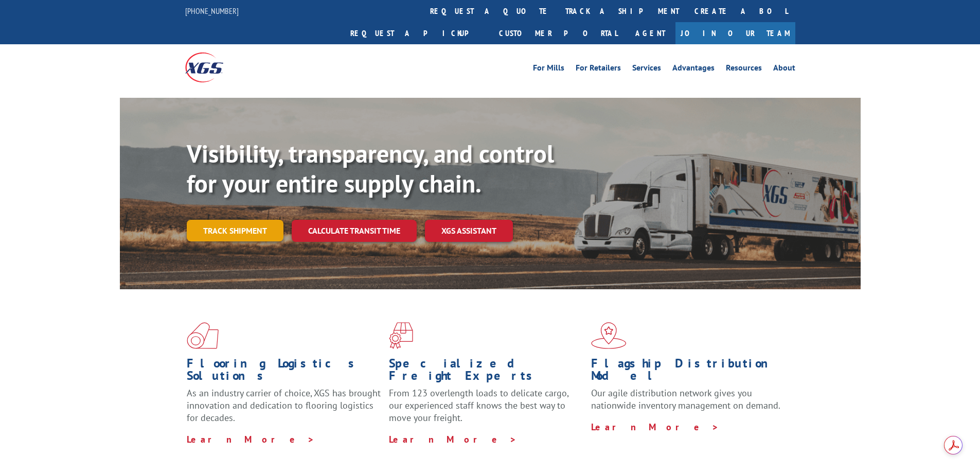 The height and width of the screenshot is (473, 980). Describe the element at coordinates (284, 405) in the screenshot. I see `span: As an industry carrier of choice, XGS has brought innovation and dedication to flooring logistics...` at that location.